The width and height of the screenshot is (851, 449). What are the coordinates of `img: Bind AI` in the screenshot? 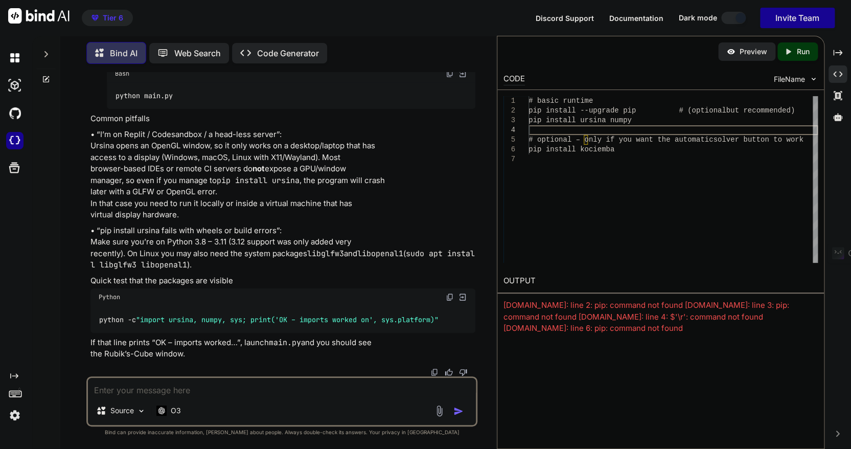 It's located at (39, 16).